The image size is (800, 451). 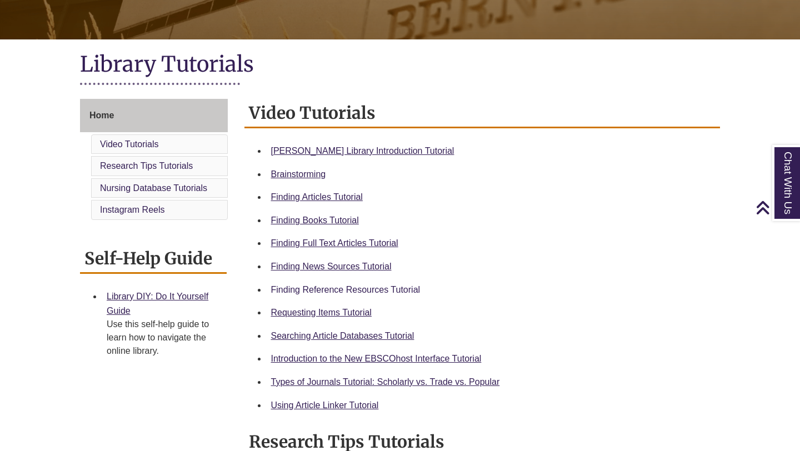 I want to click on h1: Library Tutorials, so click(x=400, y=65).